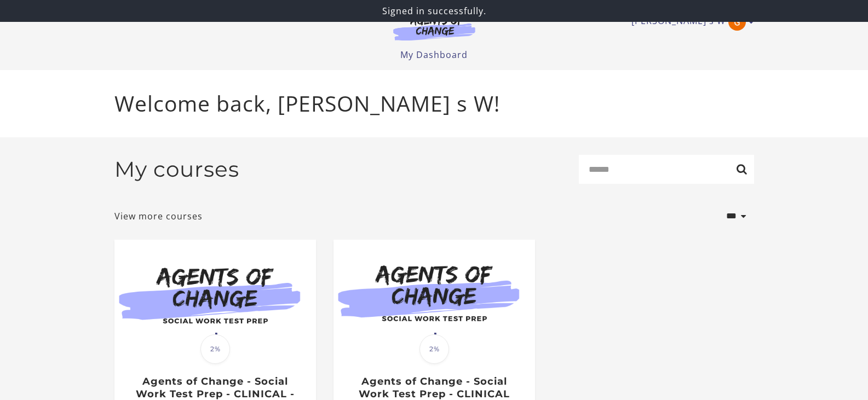 The height and width of the screenshot is (400, 868). What do you see at coordinates (434, 11) in the screenshot?
I see `p: Signed in successfully.` at bounding box center [434, 11].